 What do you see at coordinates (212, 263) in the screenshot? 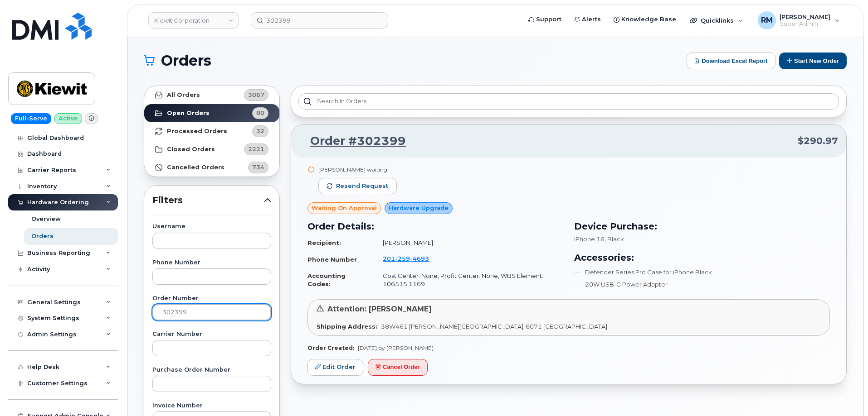
I see `label: Phone Number` at bounding box center [212, 263].